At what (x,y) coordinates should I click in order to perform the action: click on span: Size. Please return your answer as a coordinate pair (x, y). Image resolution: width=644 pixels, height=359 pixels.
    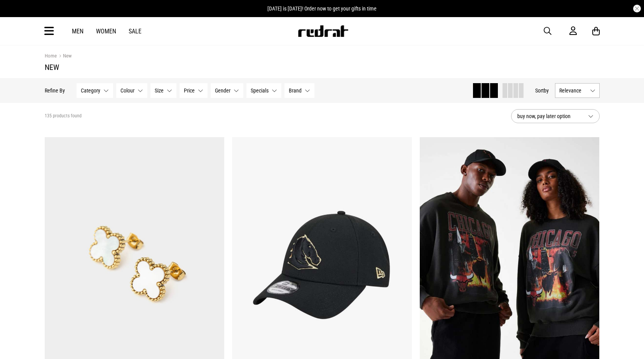
    Looking at the image, I should click on (159, 90).